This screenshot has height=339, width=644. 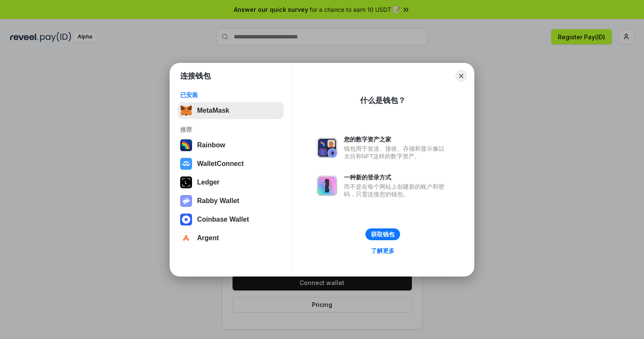 I want to click on button: MetaMask, so click(x=231, y=111).